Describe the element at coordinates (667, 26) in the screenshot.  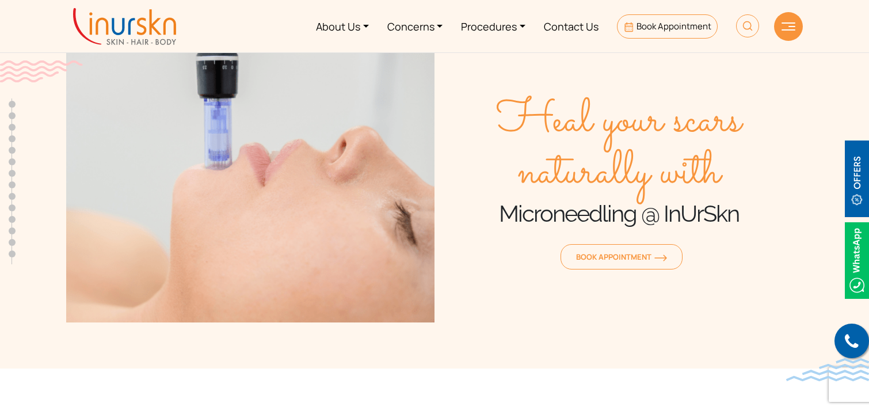
I see `a: Book Appointment` at that location.